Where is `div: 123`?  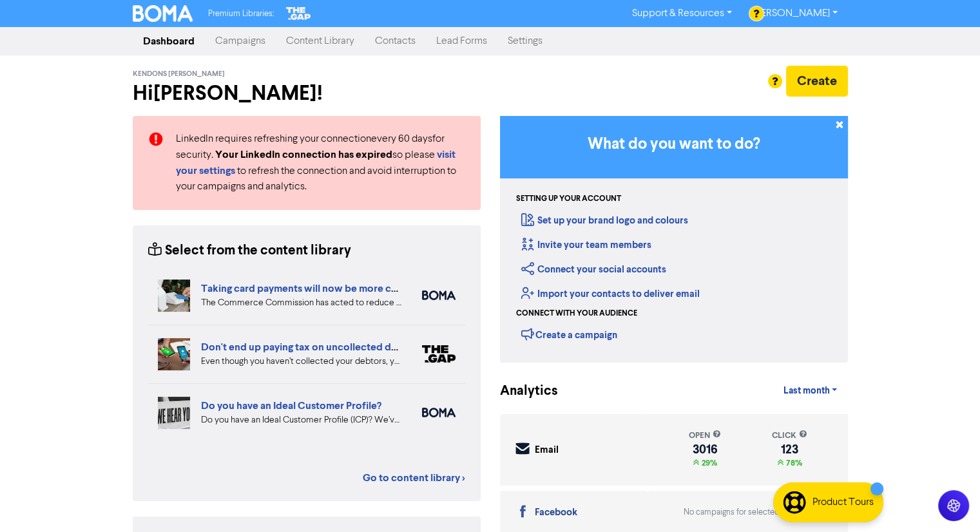
div: 123 is located at coordinates (789, 450).